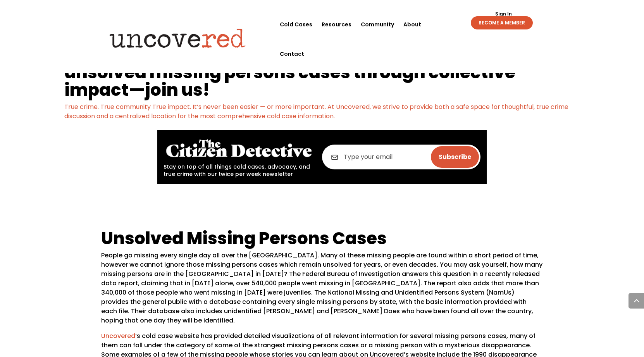  What do you see at coordinates (239, 149) in the screenshot?
I see `img: The Citizen Detective` at bounding box center [239, 149].